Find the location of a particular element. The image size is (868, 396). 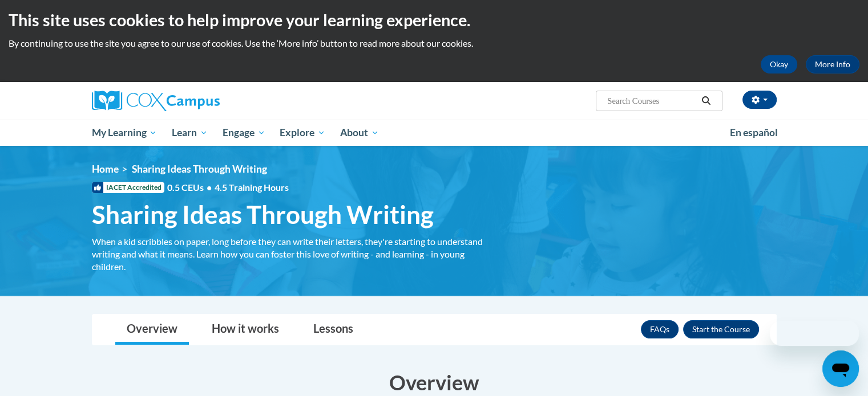

p: By continuing to use the site you agree to our use of cookies. Use the ‘More info’ button to read... is located at coordinates (434, 43).